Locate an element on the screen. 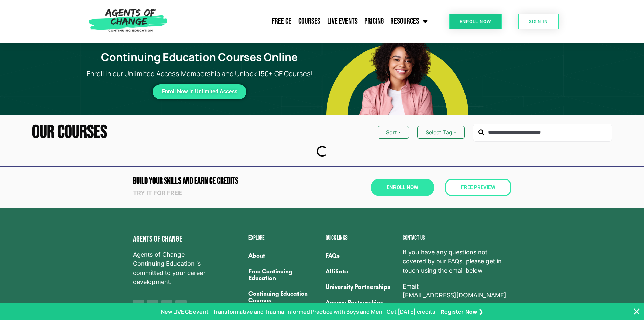 Image resolution: width=644 pixels, height=320 pixels. span: Register Now ❯ is located at coordinates (462, 312).